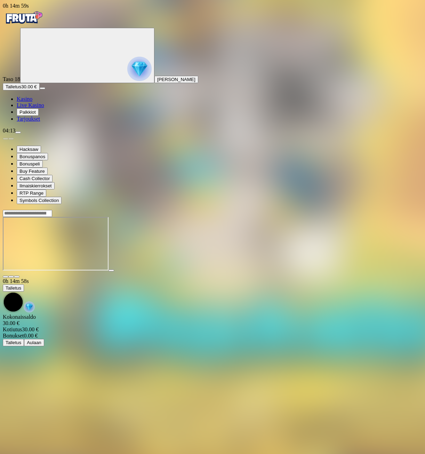  I want to click on div: 0.00 €, so click(212, 336).